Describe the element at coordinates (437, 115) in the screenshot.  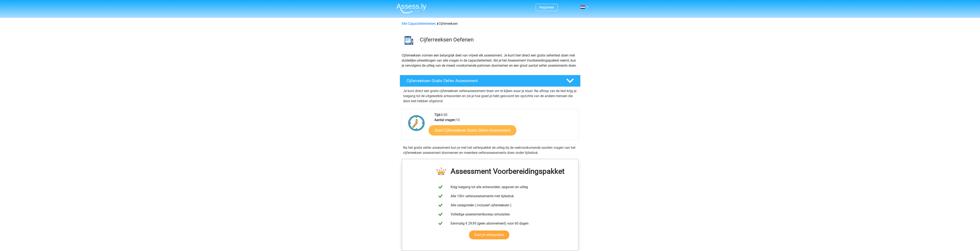
I see `b: Tijd:` at that location.